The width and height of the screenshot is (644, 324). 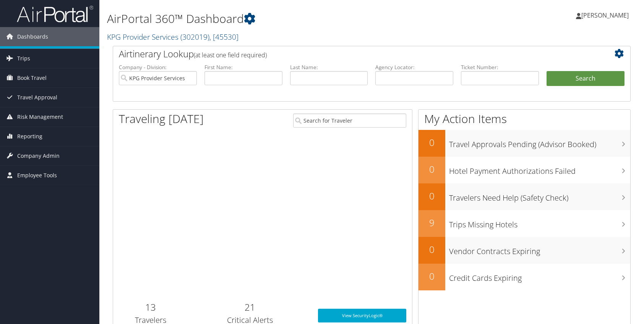 What do you see at coordinates (55, 14) in the screenshot?
I see `img: airportal-logo.png` at bounding box center [55, 14].